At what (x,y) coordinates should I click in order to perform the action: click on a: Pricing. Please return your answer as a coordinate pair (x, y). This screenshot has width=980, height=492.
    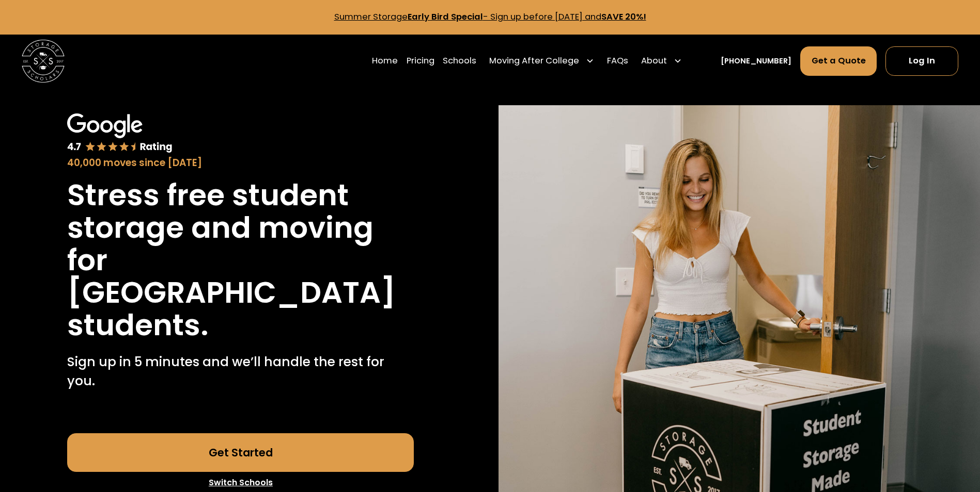
    Looking at the image, I should click on (420, 61).